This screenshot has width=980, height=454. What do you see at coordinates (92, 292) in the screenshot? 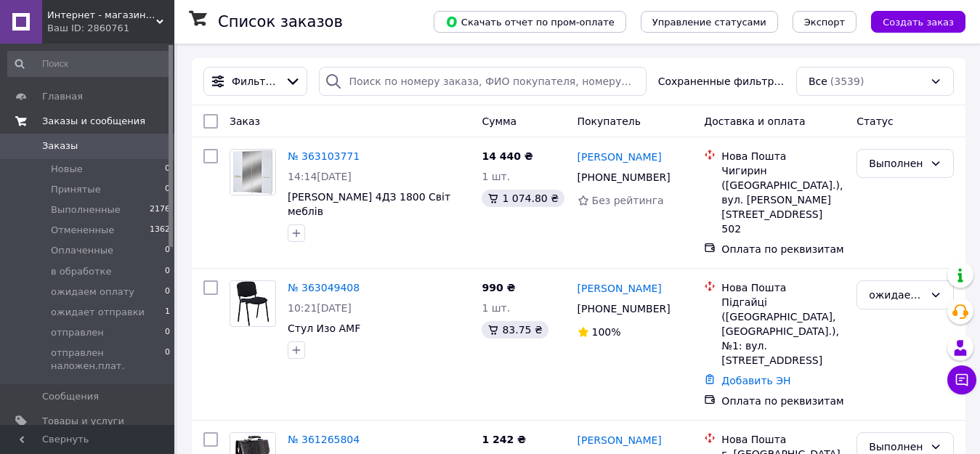
I see `span: ожидаем оплату` at bounding box center [92, 292].